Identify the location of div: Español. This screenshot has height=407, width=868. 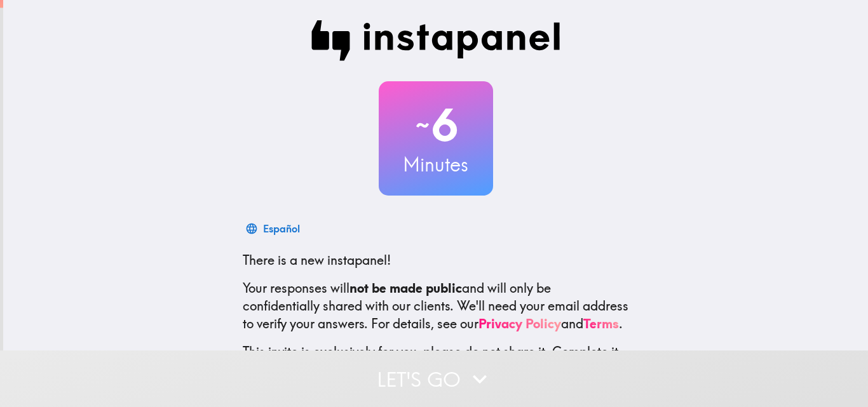
(281, 228).